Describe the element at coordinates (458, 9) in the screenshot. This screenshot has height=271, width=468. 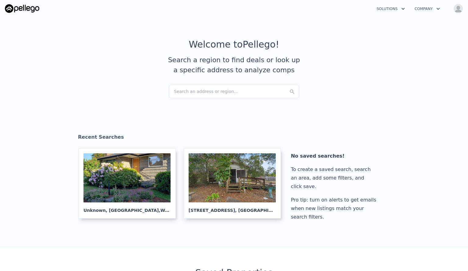
I see `img: avatar` at that location.